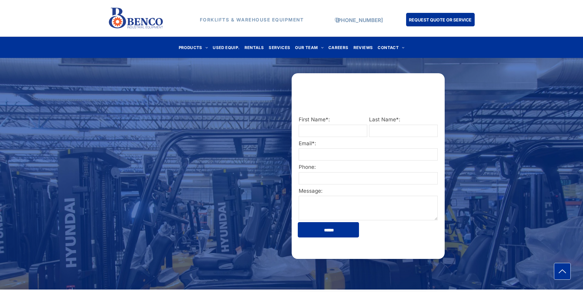  Describe the element at coordinates (339, 47) in the screenshot. I see `a: CAREERS` at that location.